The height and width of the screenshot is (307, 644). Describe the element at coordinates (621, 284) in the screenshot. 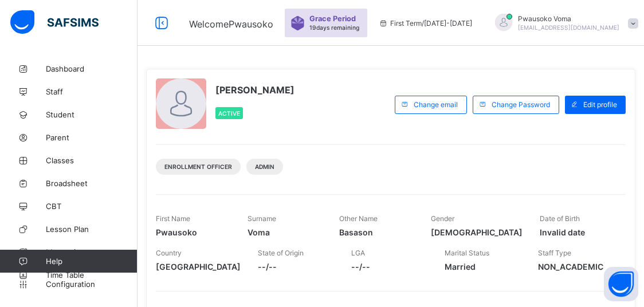

I see `button: Open asap` at that location.